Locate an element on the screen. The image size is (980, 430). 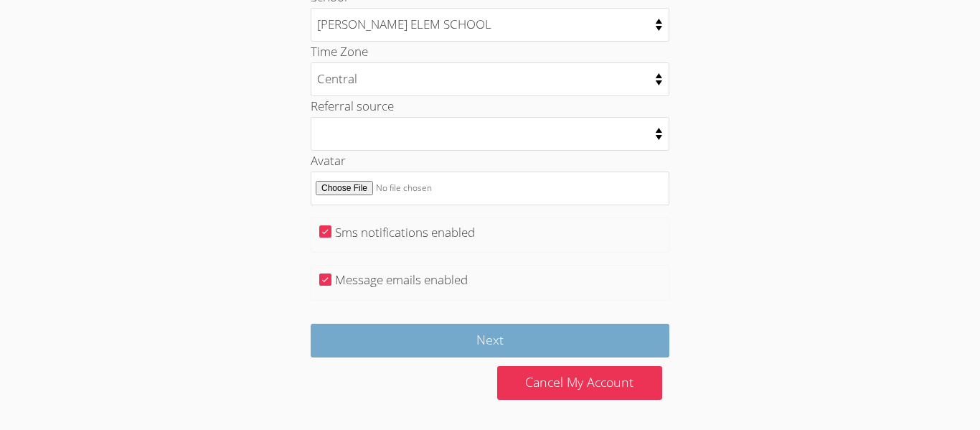
label: Message emails enabled is located at coordinates (401, 279).